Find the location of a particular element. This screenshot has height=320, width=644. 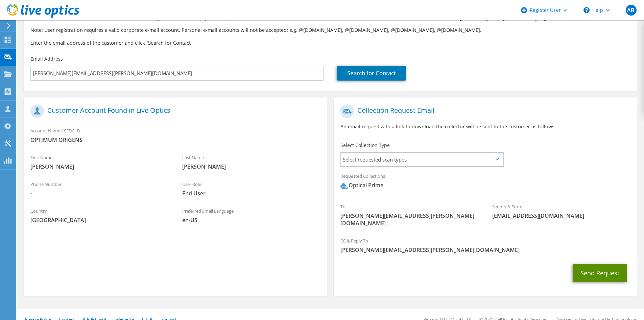

label: Email Address is located at coordinates (47, 59).